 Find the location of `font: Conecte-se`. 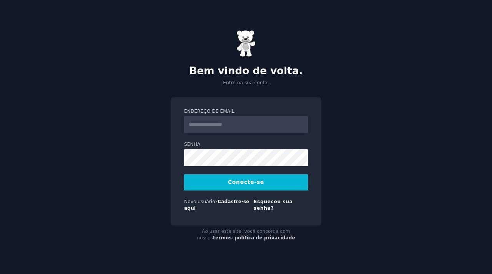

font: Conecte-se is located at coordinates (246, 182).